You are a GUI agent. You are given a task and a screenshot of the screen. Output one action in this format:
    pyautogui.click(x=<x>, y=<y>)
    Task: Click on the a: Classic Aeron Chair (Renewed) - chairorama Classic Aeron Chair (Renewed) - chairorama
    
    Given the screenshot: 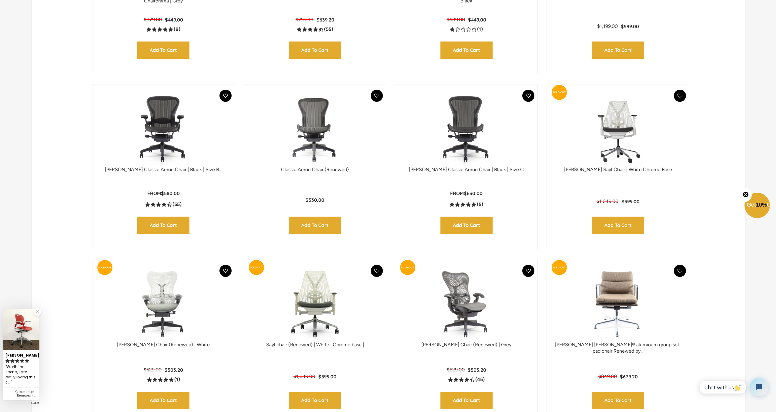 What is the action you would take?
    pyautogui.click(x=315, y=129)
    